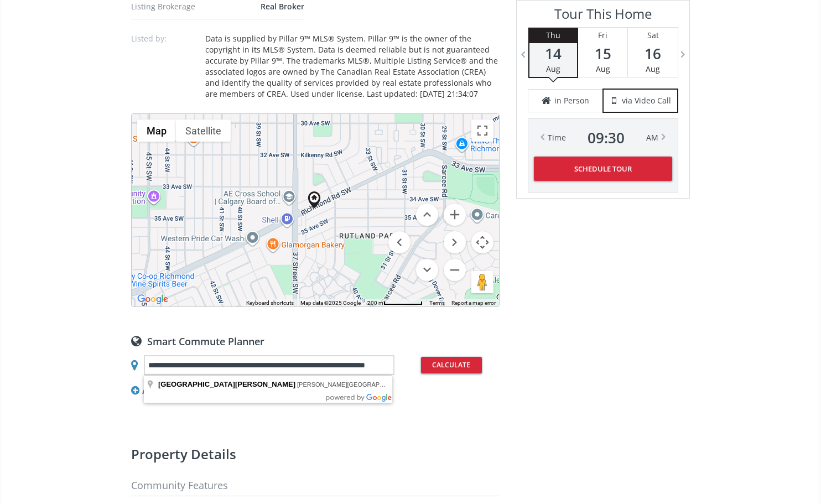 Image resolution: width=821 pixels, height=504 pixels. I want to click on button: Calculate, so click(451, 365).